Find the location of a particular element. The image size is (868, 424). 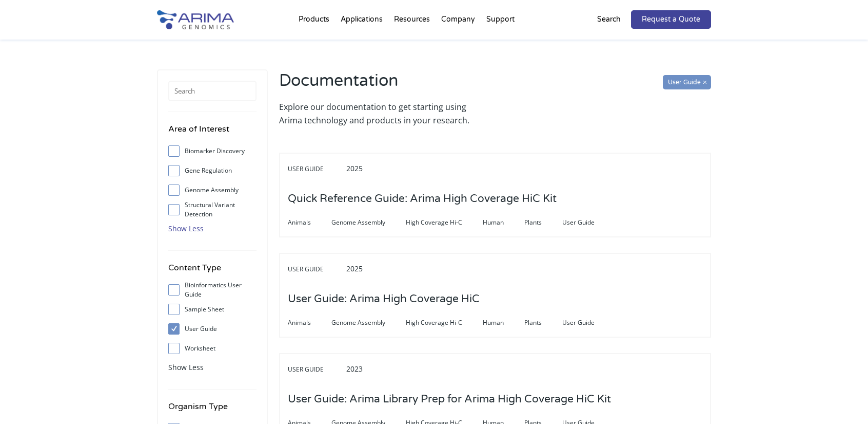

h3: User Guide: Arima High Coverage HiC is located at coordinates (384, 299).